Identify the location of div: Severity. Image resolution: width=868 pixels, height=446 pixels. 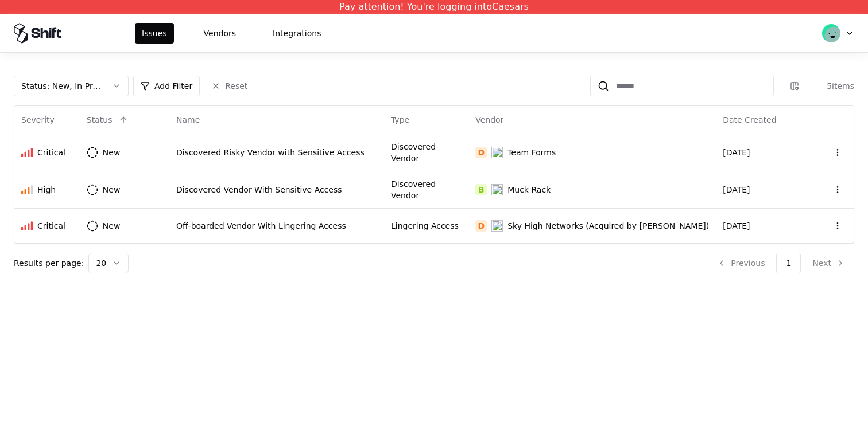
(38, 120).